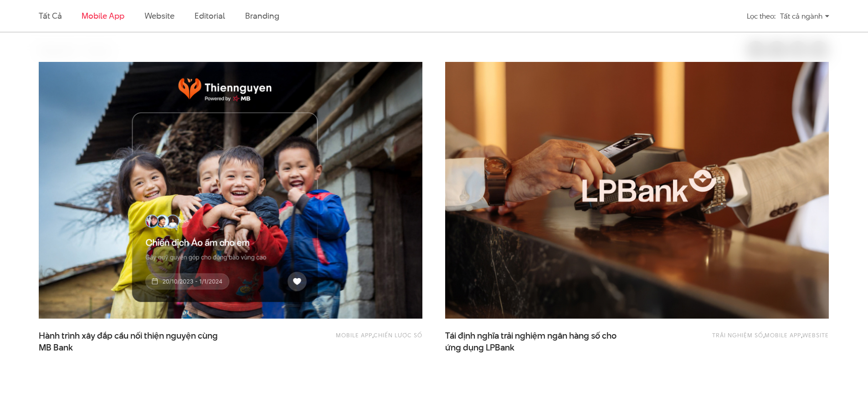 This screenshot has width=868, height=396. I want to click on img: LPBank Thumb, so click(637, 191).